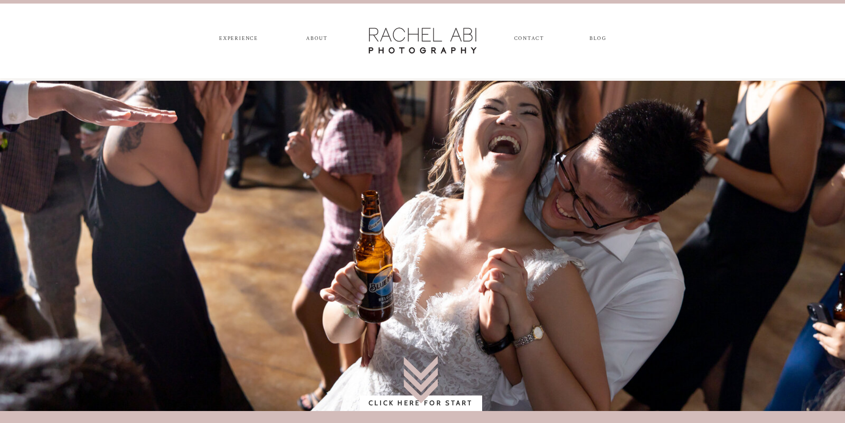  Describe the element at coordinates (528, 40) in the screenshot. I see `nav: CONTACT` at that location.